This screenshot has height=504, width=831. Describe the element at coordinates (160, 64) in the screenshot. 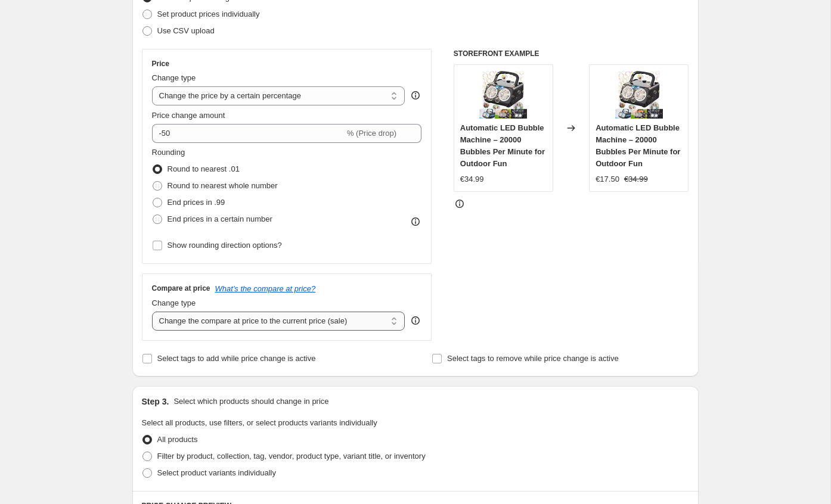

I see `h3: Price` at that location.